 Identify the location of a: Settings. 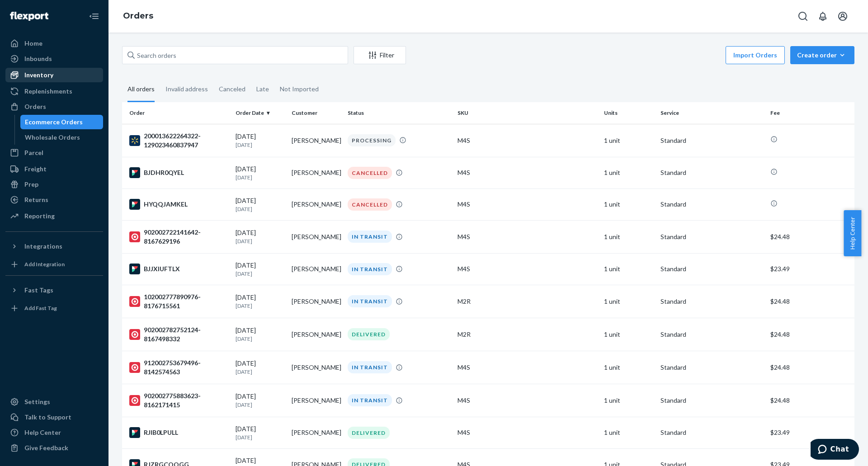
(54, 402).